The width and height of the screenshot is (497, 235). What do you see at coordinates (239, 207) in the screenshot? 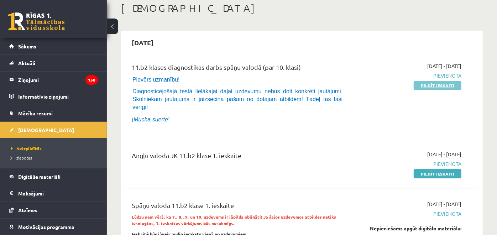
I see `div: Spāņu valoda 11.b2 klase 1. ieskaite` at bounding box center [239, 207].